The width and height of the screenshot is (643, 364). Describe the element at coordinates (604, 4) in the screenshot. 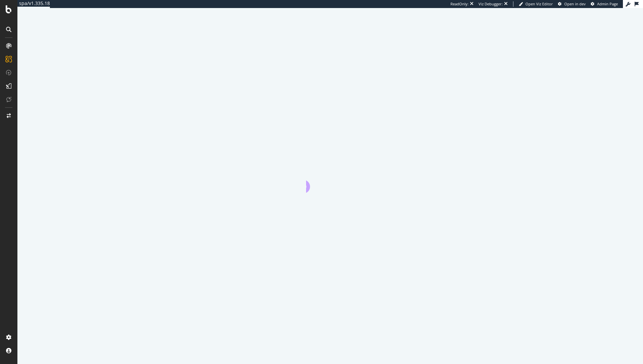

I see `a: Admin Page` at that location.